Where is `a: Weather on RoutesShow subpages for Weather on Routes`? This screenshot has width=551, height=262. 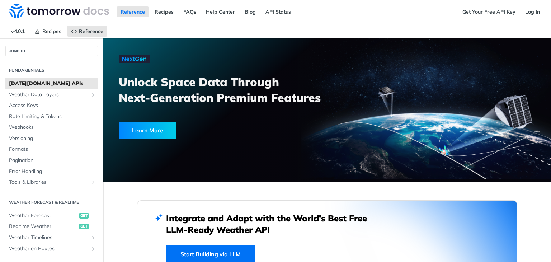 a: Weather on RoutesShow subpages for Weather on Routes is located at coordinates (52, 249).